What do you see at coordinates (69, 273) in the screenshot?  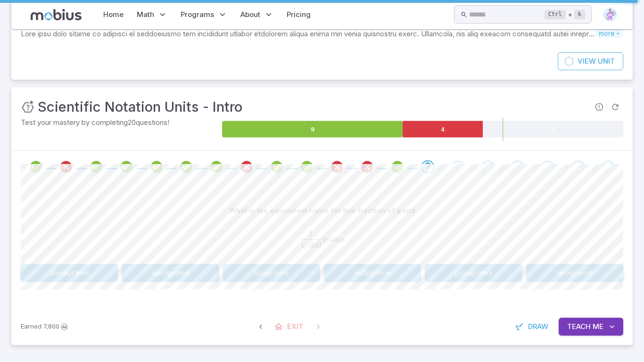 I see `button: decagrams` at bounding box center [69, 273].